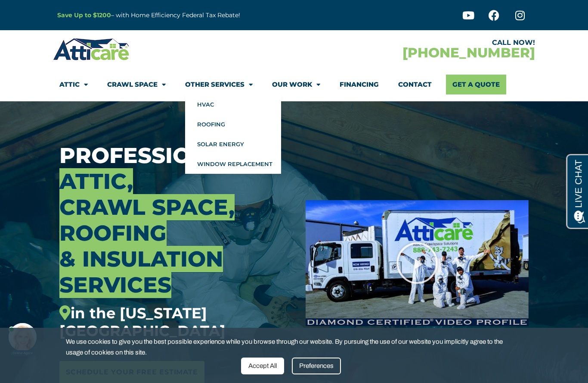  I want to click on a: Contact, so click(415, 84).